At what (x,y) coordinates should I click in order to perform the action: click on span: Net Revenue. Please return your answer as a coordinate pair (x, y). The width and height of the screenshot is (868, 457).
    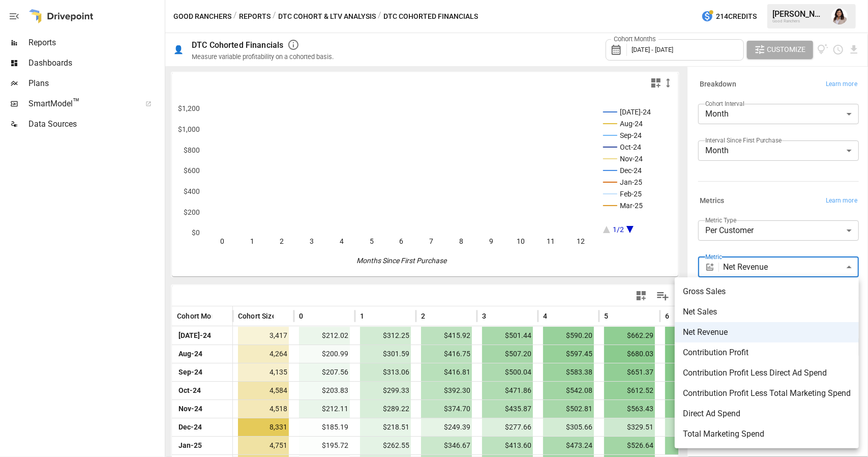
    Looking at the image, I should click on (767, 332).